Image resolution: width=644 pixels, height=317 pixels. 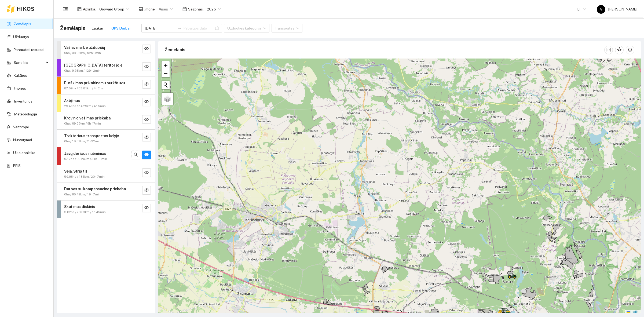 What do you see at coordinates (92, 136) in the screenshot?
I see `strong: Traktoriaus transportas kelyje` at bounding box center [92, 136].